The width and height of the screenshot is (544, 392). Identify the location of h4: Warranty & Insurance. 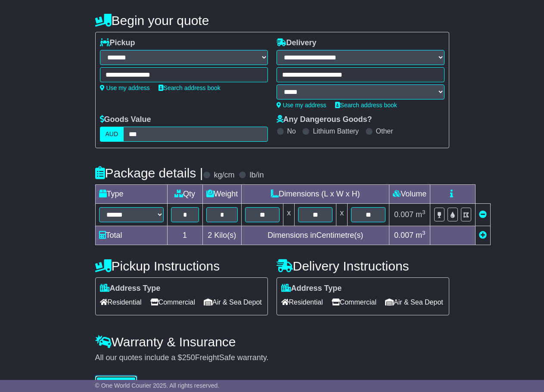
(272, 341).